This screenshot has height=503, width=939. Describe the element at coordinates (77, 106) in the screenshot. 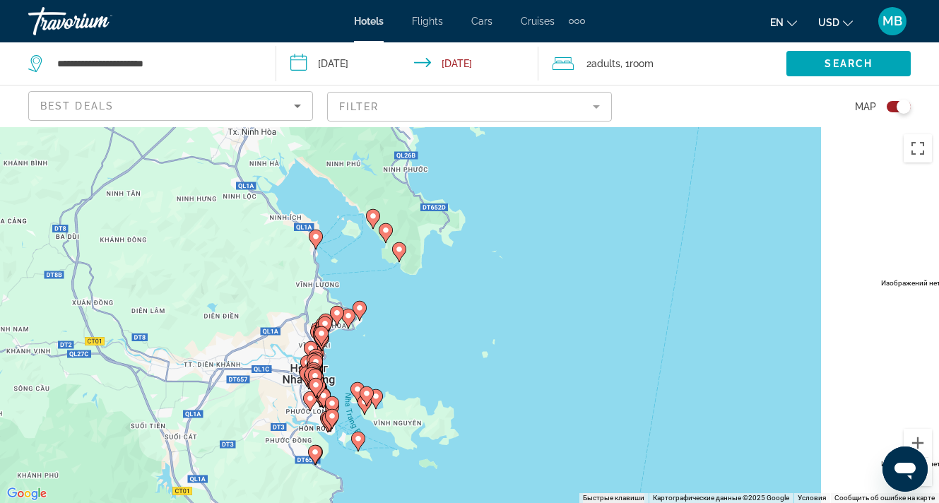

I see `span: Best Deals` at that location.